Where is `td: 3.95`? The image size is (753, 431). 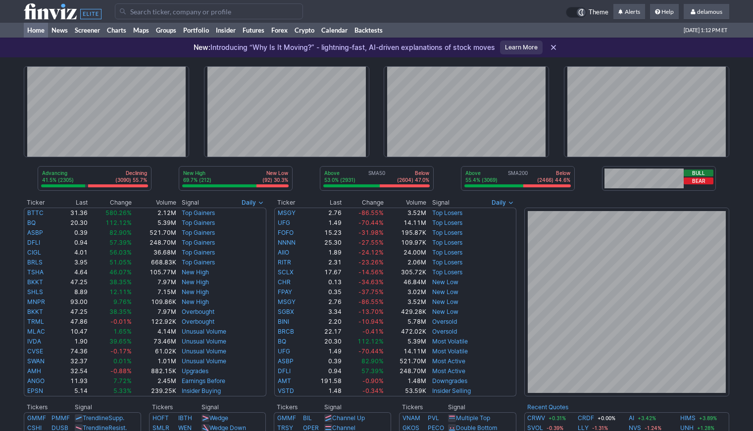
td: 3.95 is located at coordinates (73, 263).